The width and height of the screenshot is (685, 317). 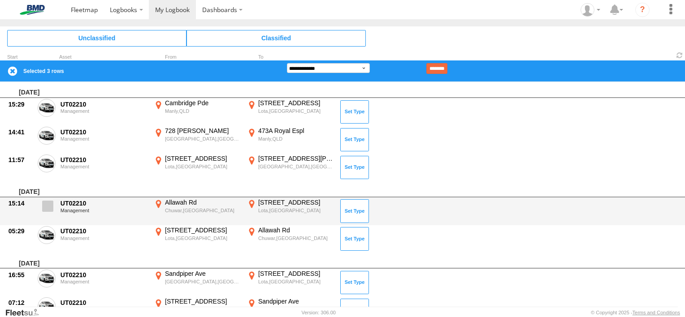 What do you see at coordinates (32, 10) in the screenshot?
I see `img: bmd-logo.svg` at bounding box center [32, 10].